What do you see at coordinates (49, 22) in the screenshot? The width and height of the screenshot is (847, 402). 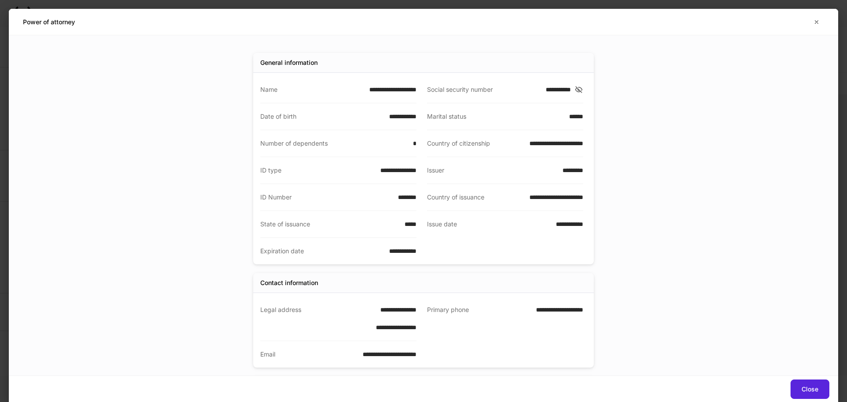 I see `h5: Power of attorney` at bounding box center [49, 22].